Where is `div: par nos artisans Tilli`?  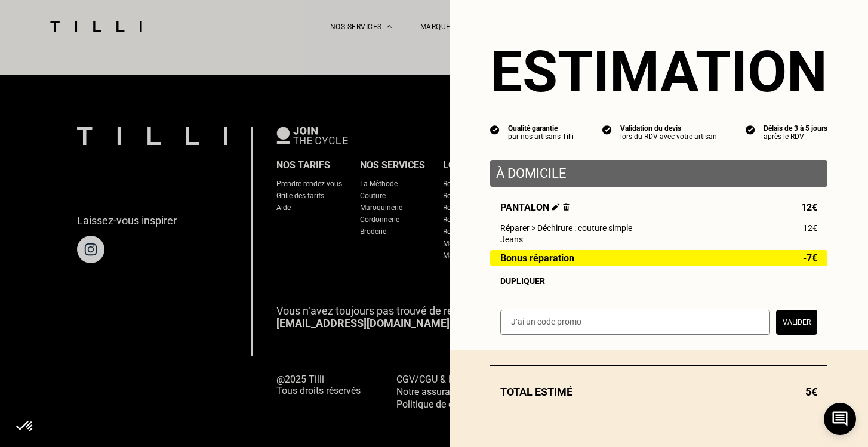 div: par nos artisans Tilli is located at coordinates (541, 137).